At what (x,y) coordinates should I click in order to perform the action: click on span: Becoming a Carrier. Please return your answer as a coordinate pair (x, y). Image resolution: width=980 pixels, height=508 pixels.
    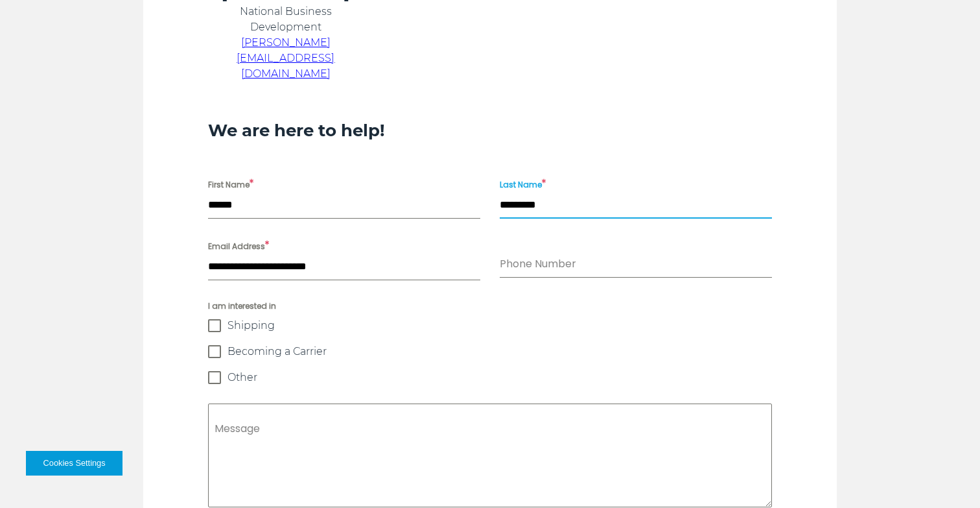
    Looking at the image, I should click on (277, 352).